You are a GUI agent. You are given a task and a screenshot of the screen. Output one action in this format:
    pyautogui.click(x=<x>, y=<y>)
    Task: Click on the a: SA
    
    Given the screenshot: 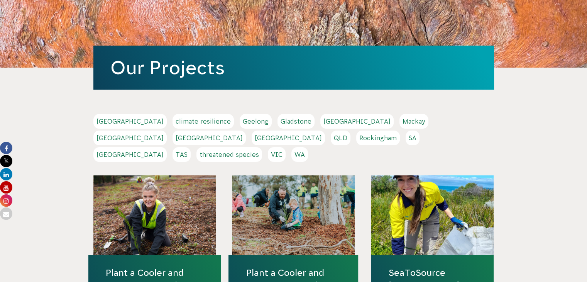 What is the action you would take?
    pyautogui.click(x=412, y=138)
    